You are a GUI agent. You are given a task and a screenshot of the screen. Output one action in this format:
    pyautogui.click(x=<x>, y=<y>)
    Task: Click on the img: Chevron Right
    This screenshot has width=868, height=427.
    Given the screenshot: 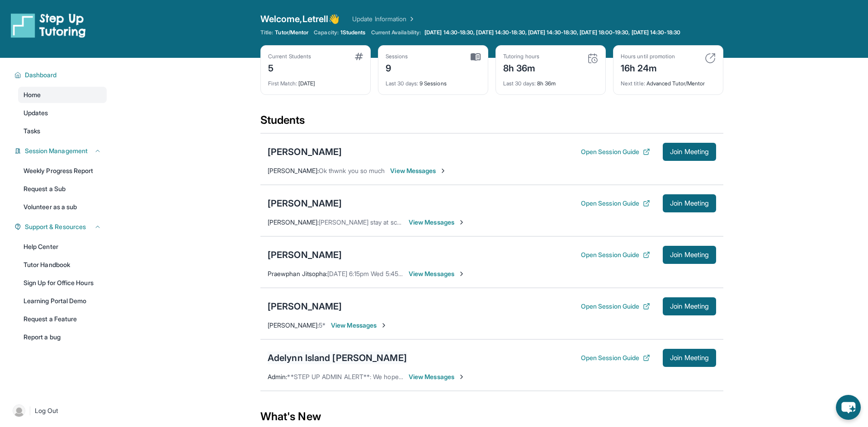 What is the action you would take?
    pyautogui.click(x=411, y=19)
    